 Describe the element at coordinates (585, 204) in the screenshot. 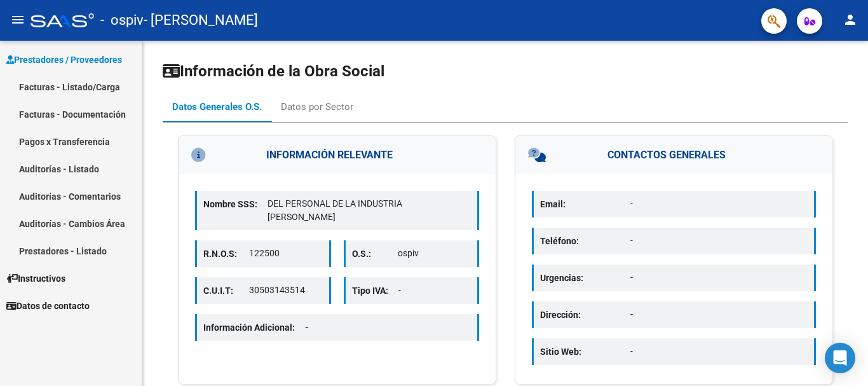

I see `p: Email:` at that location.